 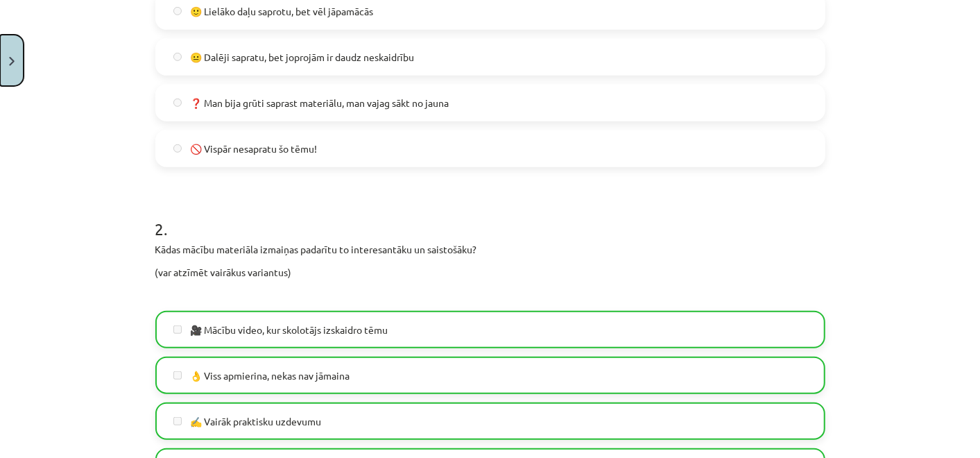 I want to click on input: 🎥 Mācību video, kur skolotājs izskaidro tēmu, so click(x=177, y=330).